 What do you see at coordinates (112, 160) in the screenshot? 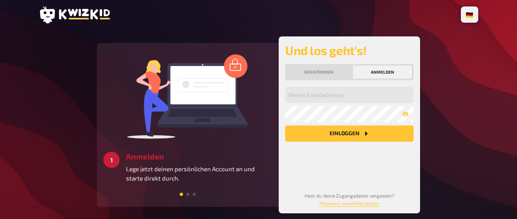
I see `div: 1` at bounding box center [112, 160].